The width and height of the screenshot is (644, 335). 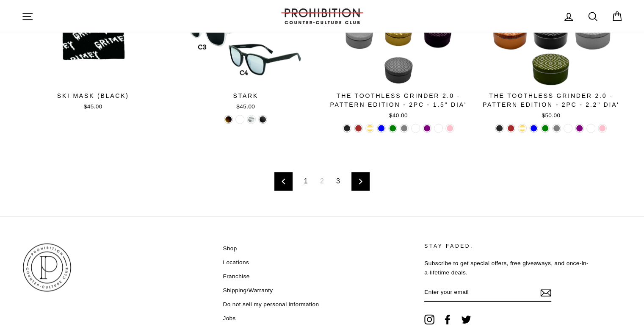 I want to click on a: Locations, so click(x=236, y=262).